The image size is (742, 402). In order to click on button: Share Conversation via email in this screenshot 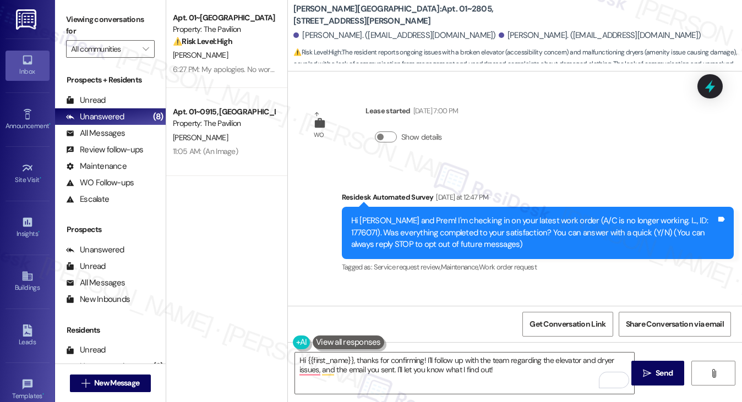, I will do `click(675, 324)`.